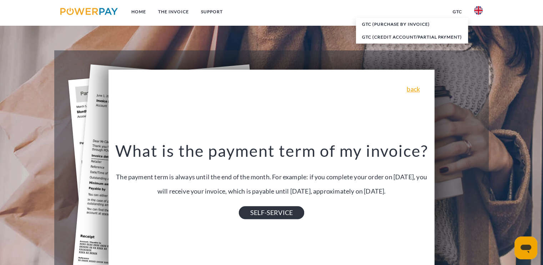 Image resolution: width=543 pixels, height=265 pixels. Describe the element at coordinates (89, 11) in the screenshot. I see `img: logo-powerpay.svg` at that location.